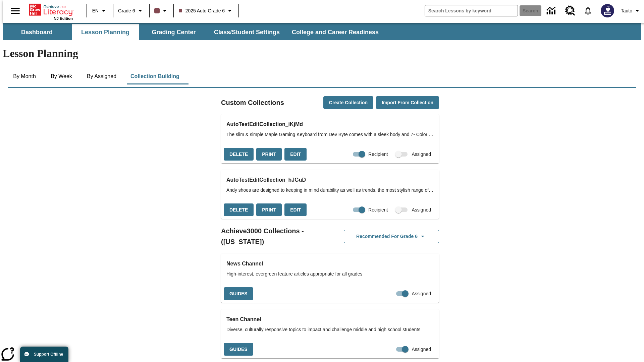  I want to click on button: Import from Collection, so click(408, 102).